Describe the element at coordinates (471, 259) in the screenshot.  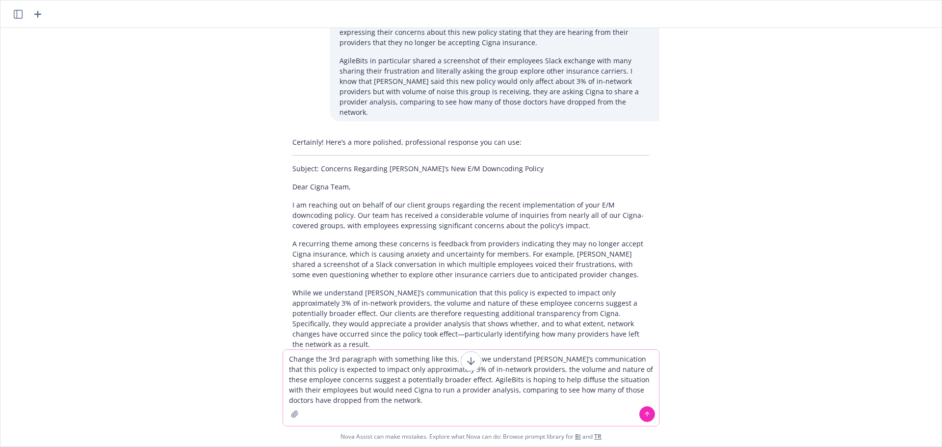
I see `p: A recurring theme among these concerns is feedback from providers indicating they may no longer a...` at that location.